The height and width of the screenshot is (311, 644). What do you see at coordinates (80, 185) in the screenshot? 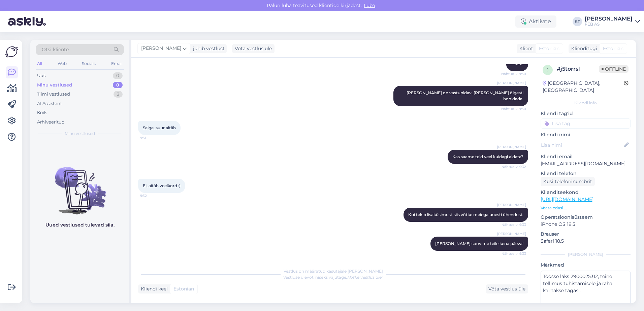
I see `img: No chats` at bounding box center [80, 185].